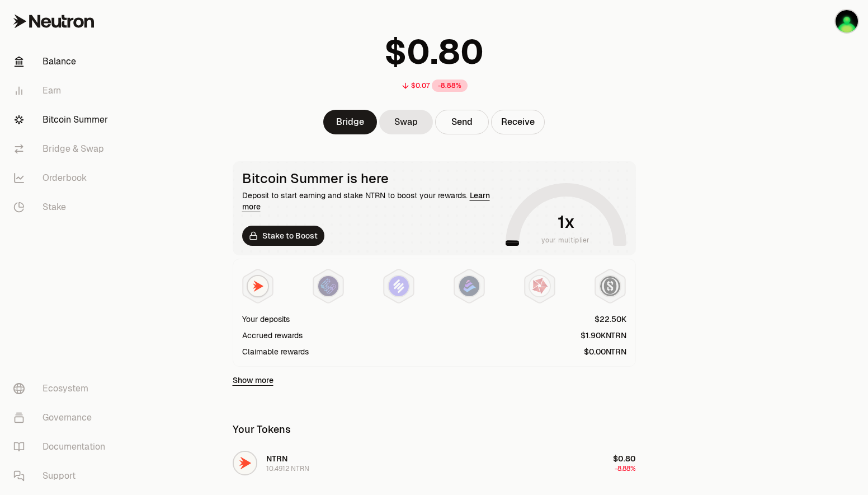 The image size is (868, 495). Describe the element at coordinates (625, 469) in the screenshot. I see `span: -8.88%` at that location.